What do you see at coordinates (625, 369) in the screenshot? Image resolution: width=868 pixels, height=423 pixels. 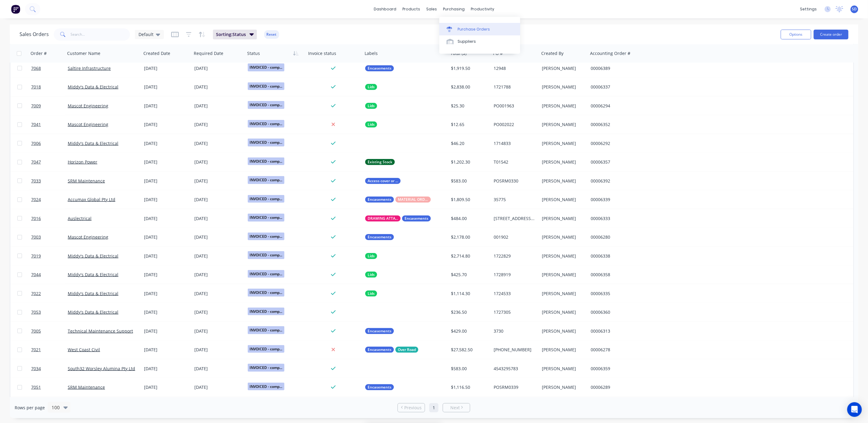 I see `div: 00006359` at bounding box center [625, 369].